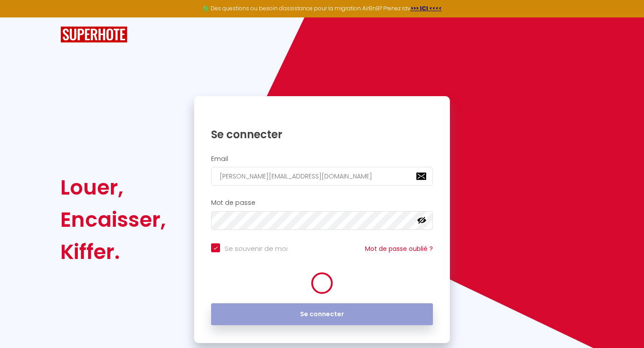 This screenshot has height=348, width=644. Describe the element at coordinates (322, 134) in the screenshot. I see `h1: Se connecter` at that location.